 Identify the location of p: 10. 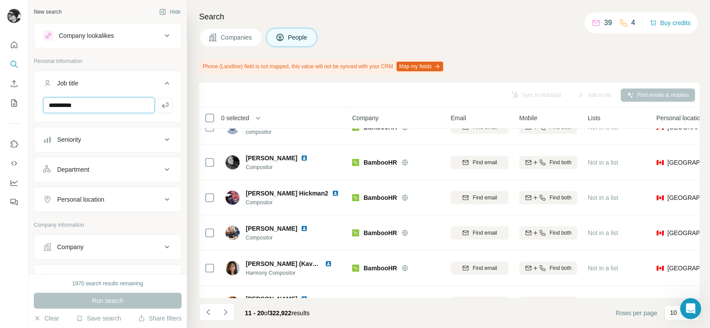
(674, 312).